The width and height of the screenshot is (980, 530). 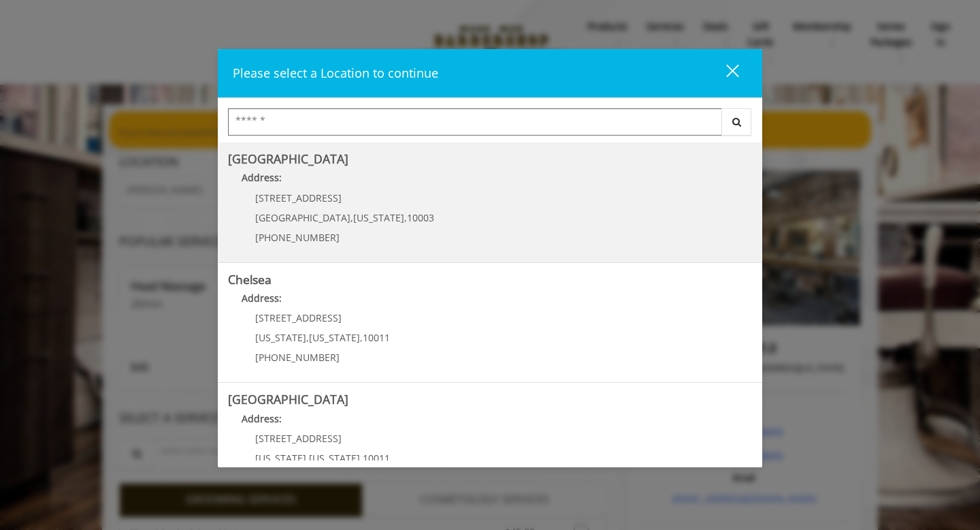 What do you see at coordinates (335, 73) in the screenshot?
I see `span: Please select a Location to continue` at bounding box center [335, 73].